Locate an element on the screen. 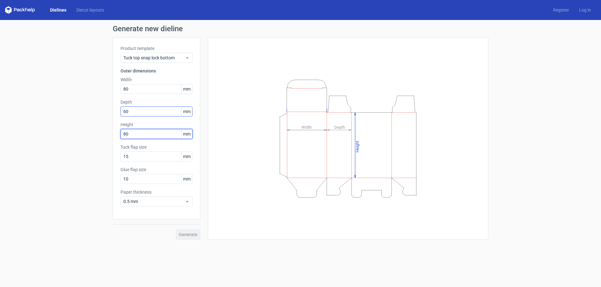 The width and height of the screenshot is (601, 287). tspan: Width is located at coordinates (306, 127).